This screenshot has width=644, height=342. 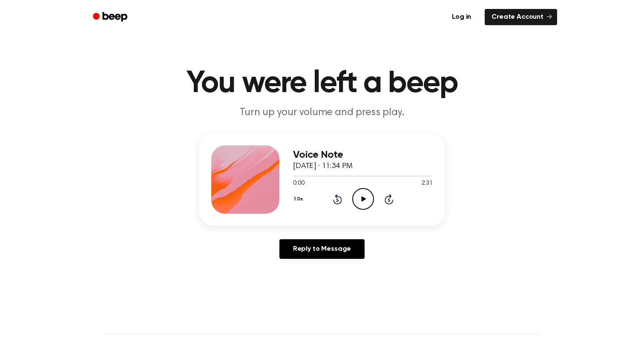 I want to click on span: 0:00, so click(x=299, y=183).